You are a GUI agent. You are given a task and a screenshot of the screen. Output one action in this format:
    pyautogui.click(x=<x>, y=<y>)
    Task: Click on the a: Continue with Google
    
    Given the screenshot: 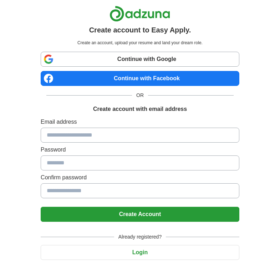 What is the action you would take?
    pyautogui.click(x=140, y=59)
    